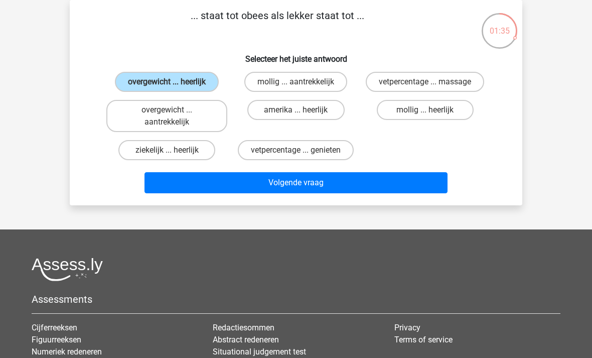 The height and width of the screenshot is (358, 592). What do you see at coordinates (423, 339) in the screenshot?
I see `a: Terms of service` at bounding box center [423, 339].